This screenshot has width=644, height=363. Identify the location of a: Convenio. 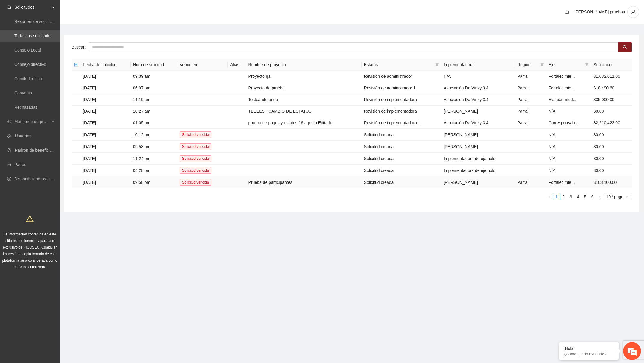
(23, 93).